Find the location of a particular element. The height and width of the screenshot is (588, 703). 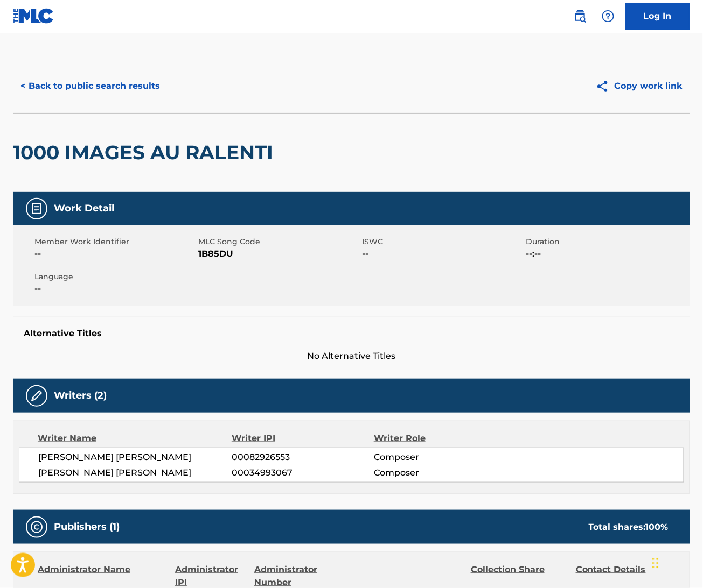

h5: Alternative Titles is located at coordinates (351, 334).